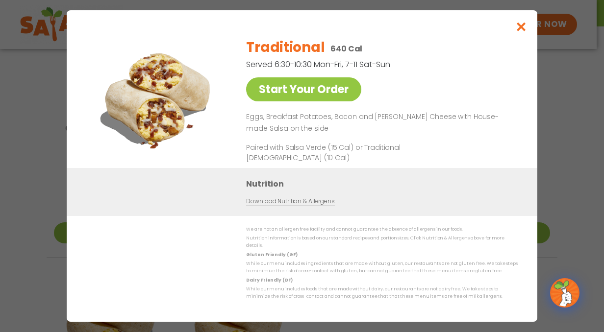 The width and height of the screenshot is (604, 332). I want to click on button: Close modal, so click(521, 26).